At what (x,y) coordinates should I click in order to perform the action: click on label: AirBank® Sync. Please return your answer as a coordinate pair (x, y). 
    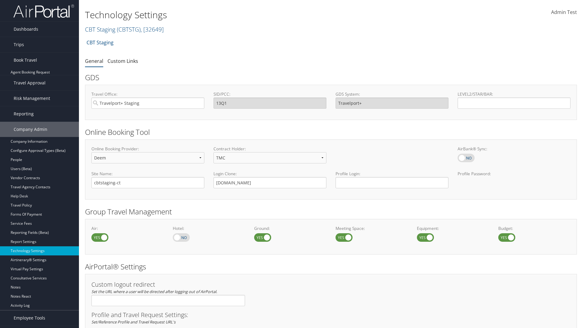
    Looking at the image, I should click on (466, 158).